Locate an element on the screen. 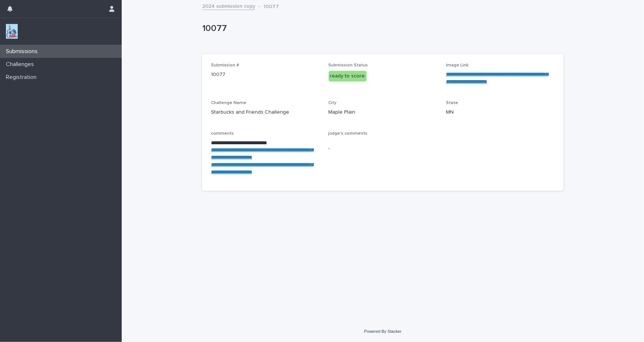  p: Registration is located at coordinates (23, 77).